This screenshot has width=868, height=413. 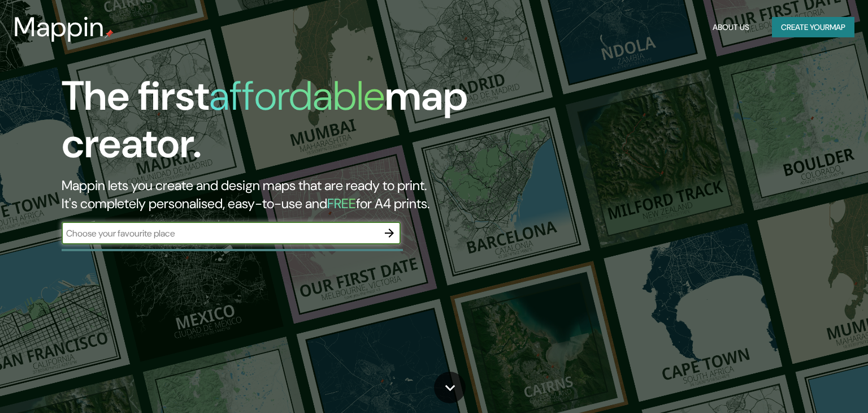 What do you see at coordinates (812, 27) in the screenshot?
I see `button: Create yourmap` at bounding box center [812, 27].